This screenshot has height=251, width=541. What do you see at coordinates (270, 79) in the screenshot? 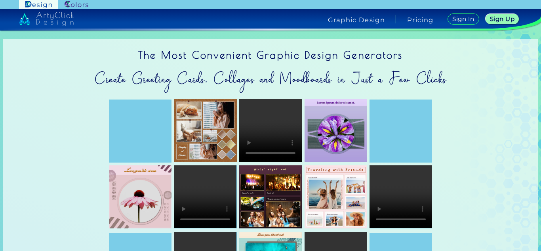
I see `h2: Create Greeting Cards, Collages and Moodboards in Just a Few Clicks` at bounding box center [270, 79].